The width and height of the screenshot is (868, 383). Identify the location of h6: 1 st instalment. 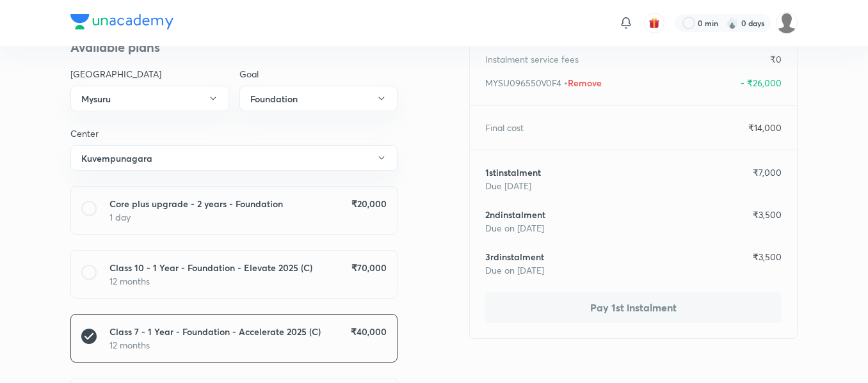
(512, 172).